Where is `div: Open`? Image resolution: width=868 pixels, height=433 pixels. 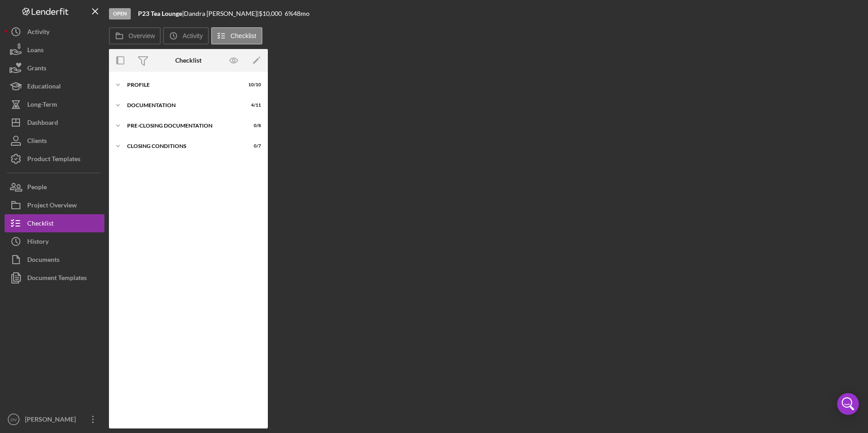
div: Open is located at coordinates (120, 14).